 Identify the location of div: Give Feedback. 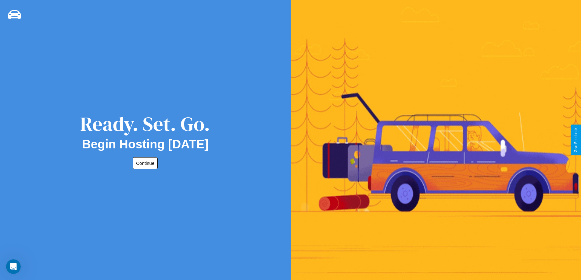
(575, 140).